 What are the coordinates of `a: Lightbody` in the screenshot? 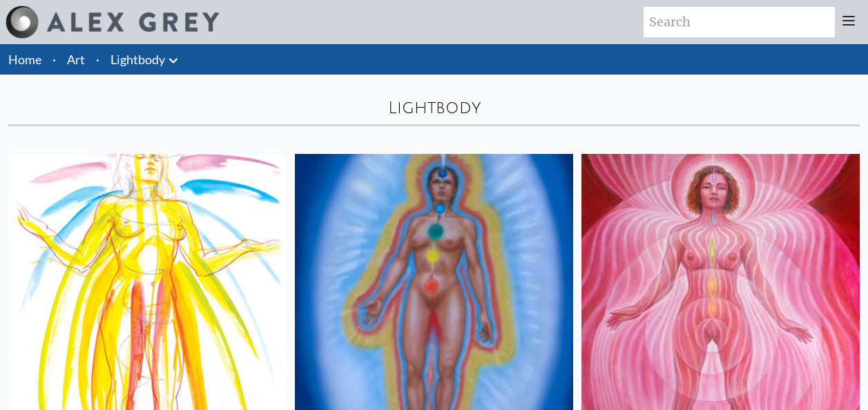 It's located at (138, 59).